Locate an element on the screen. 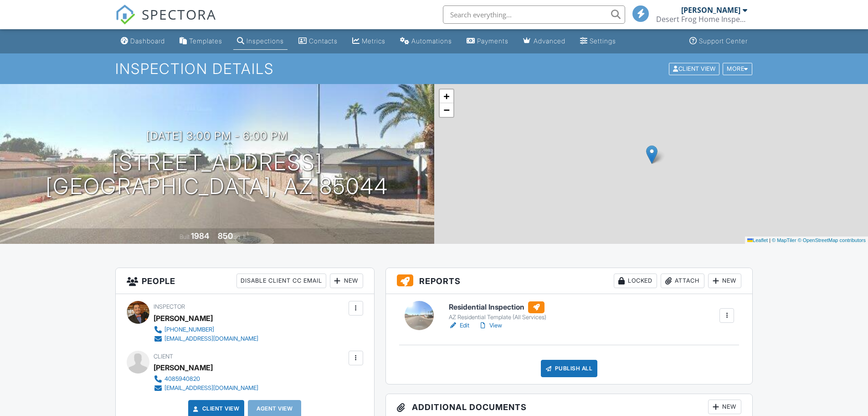 The height and width of the screenshot is (416, 868). h3: People is located at coordinates (245, 280).